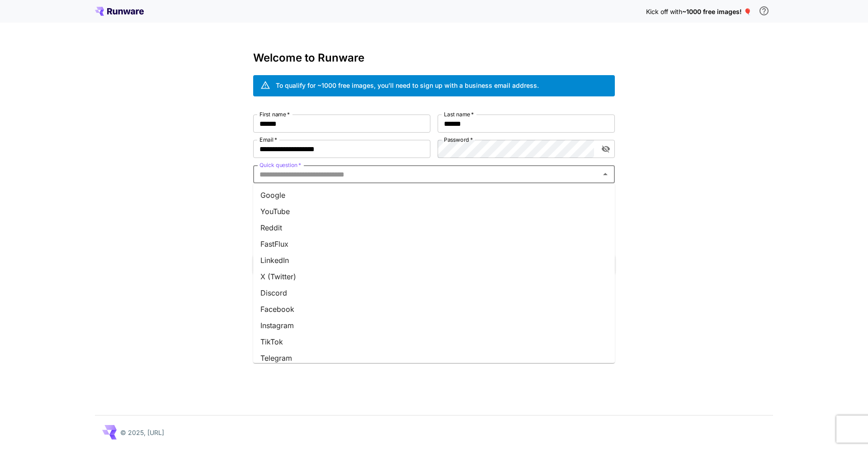 This screenshot has height=449, width=868. What do you see at coordinates (716, 11) in the screenshot?
I see `span: ~1000 free images! 🎈` at bounding box center [716, 11].